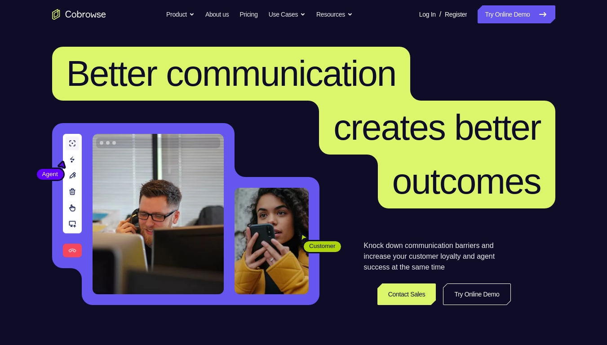 The width and height of the screenshot is (607, 345). Describe the element at coordinates (180, 14) in the screenshot. I see `button: Product` at that location.